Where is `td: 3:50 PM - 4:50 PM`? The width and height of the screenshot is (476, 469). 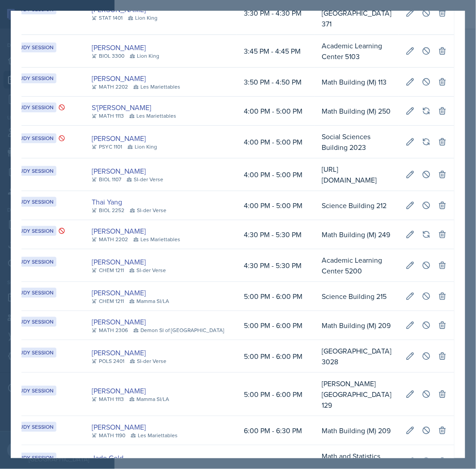
td: 3:50 PM - 4:50 PM is located at coordinates (276, 82).